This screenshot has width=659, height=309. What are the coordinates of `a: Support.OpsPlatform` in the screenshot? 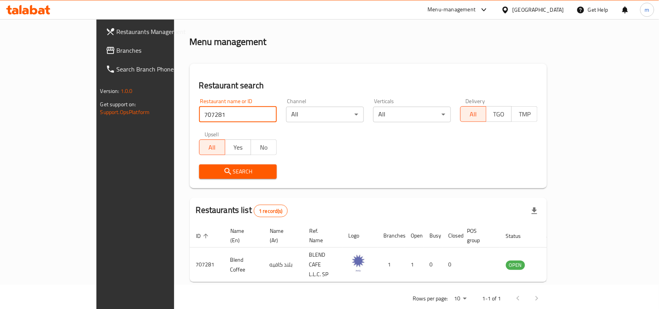 It's located at (125, 112).